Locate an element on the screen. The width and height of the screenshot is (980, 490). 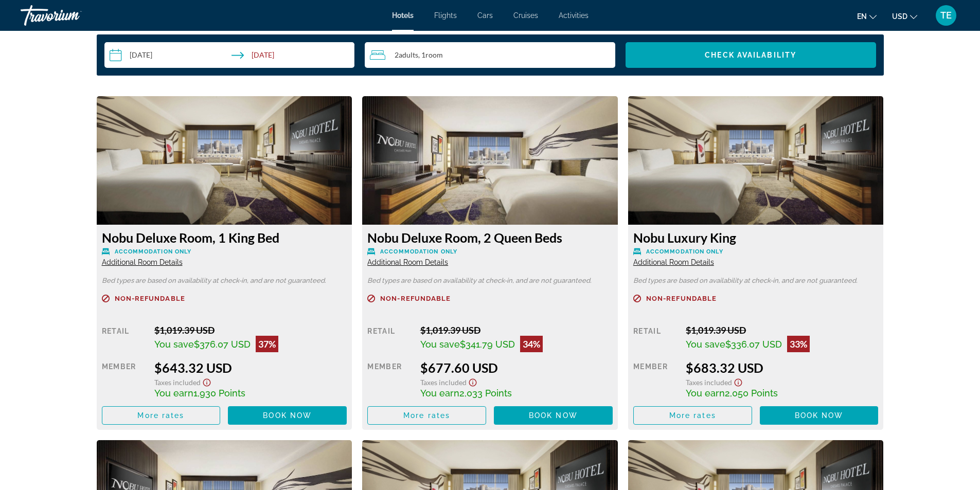
span: Hotels is located at coordinates (403, 15).